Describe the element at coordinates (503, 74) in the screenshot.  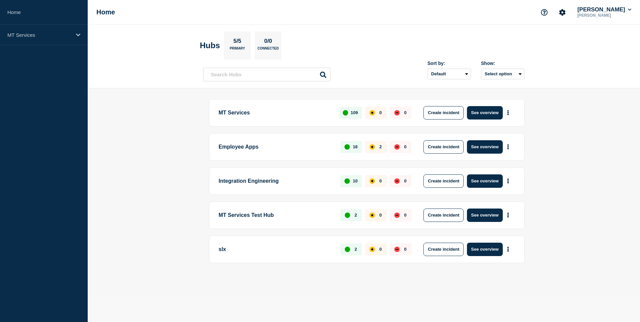
I see `button: Select option` at that location.